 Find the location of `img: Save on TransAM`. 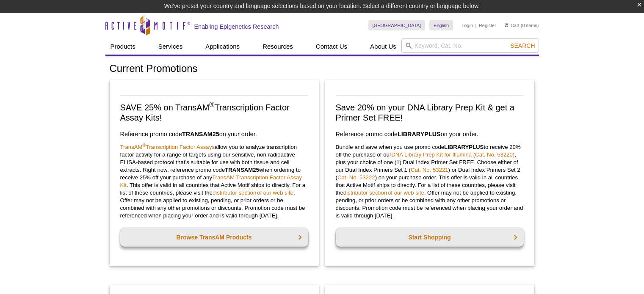

img: Save on TransAM is located at coordinates (214, 95).